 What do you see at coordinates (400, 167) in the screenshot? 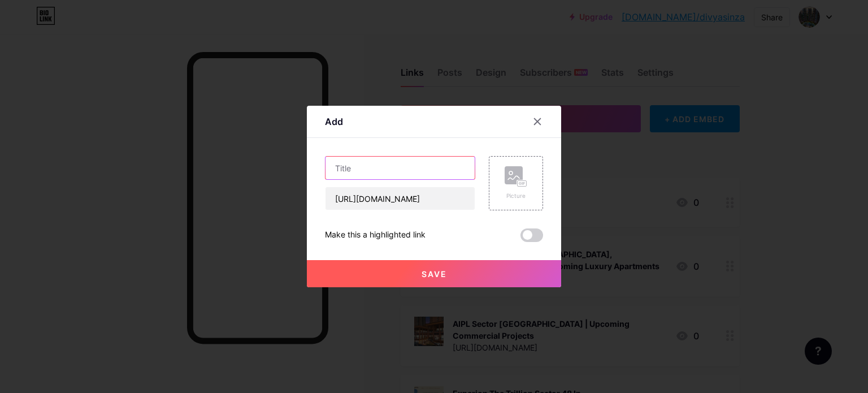
I see `input: Title` at bounding box center [400, 167].